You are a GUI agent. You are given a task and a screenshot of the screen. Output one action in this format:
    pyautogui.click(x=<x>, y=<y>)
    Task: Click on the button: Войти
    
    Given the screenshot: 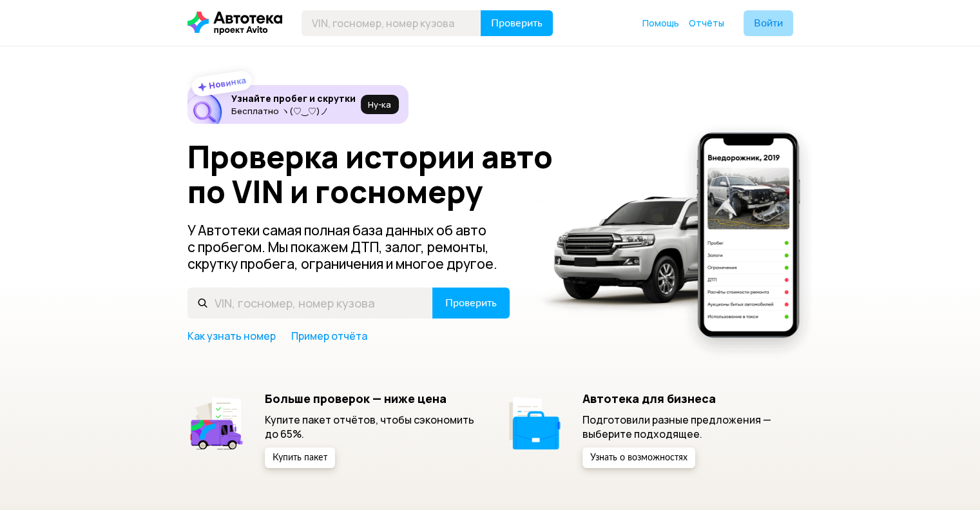 What is the action you would take?
    pyautogui.click(x=768, y=24)
    